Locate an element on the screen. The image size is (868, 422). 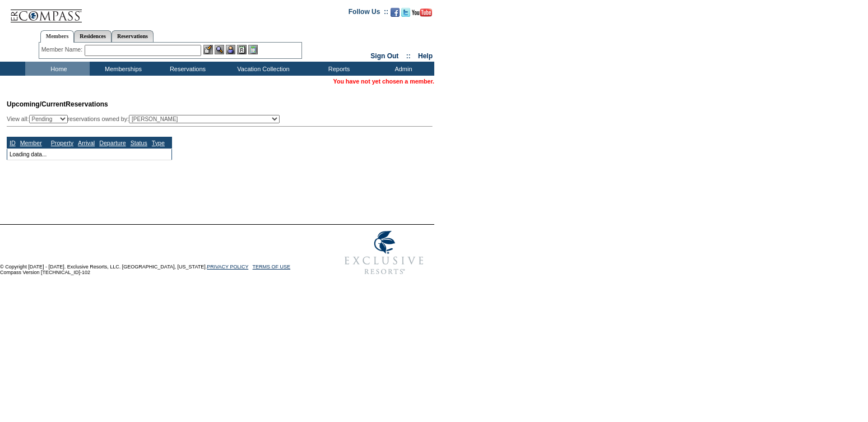
a: Property is located at coordinates (62, 142).